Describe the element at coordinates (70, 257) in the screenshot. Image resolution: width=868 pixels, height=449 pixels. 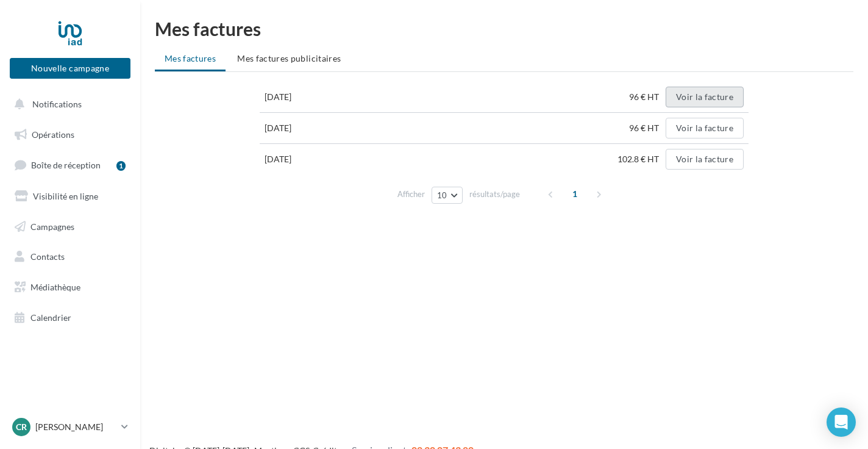
I see `a: Contacts` at that location.